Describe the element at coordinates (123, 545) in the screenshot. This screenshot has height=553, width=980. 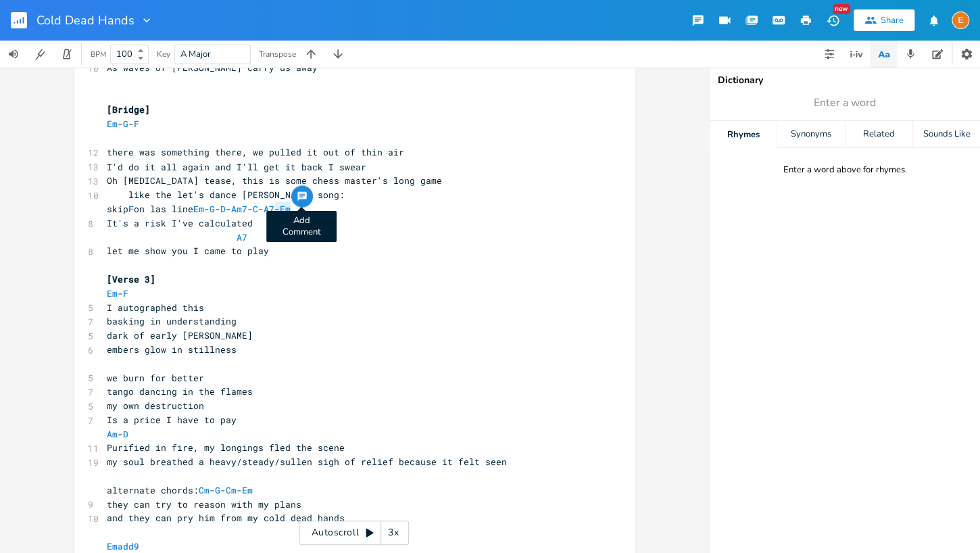
I see `span: Emadd9` at that location.